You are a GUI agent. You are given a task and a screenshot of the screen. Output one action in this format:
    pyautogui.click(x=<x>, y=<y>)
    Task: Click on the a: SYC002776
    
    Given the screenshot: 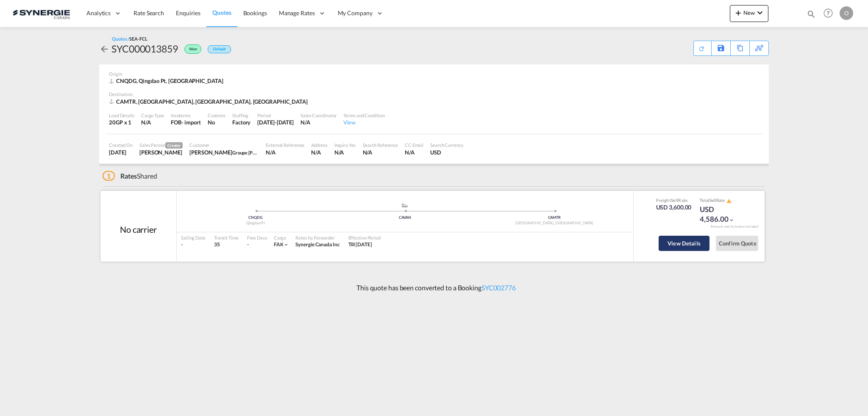 What is the action you would take?
    pyautogui.click(x=498, y=287)
    